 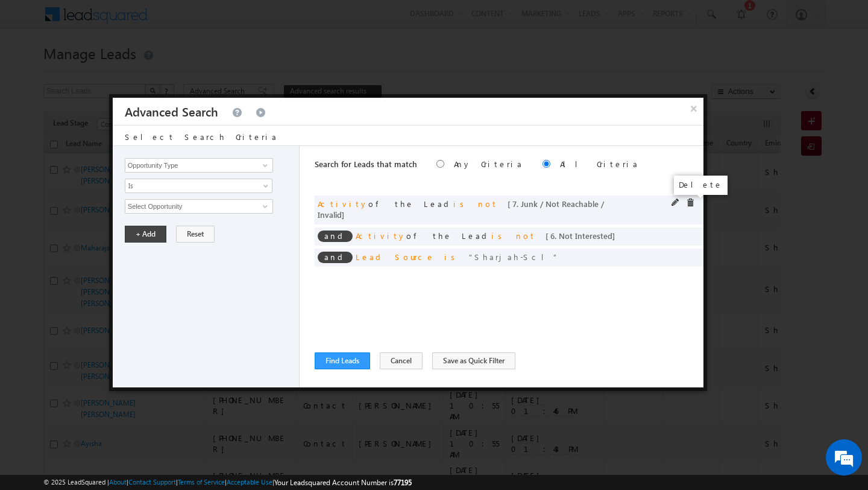 What do you see at coordinates (474, 361) in the screenshot?
I see `button: Save as Quick Filter` at bounding box center [474, 361].